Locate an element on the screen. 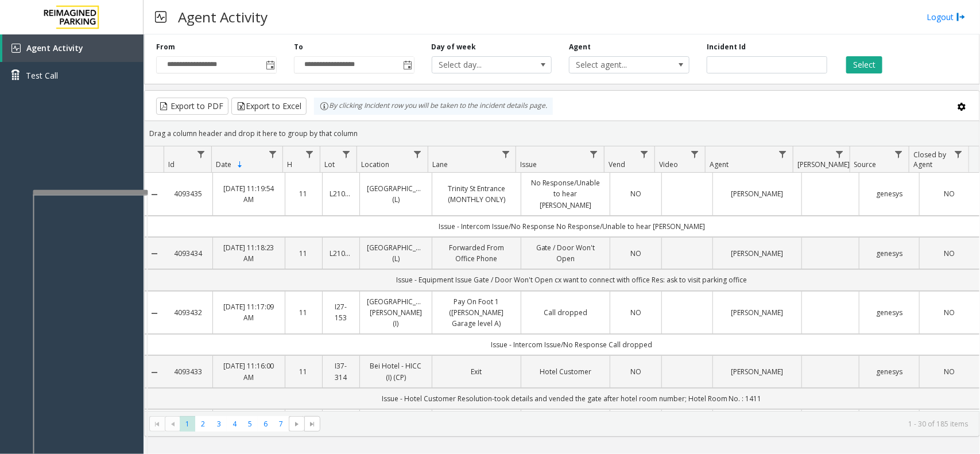  a: Lot Filter Menu is located at coordinates (346, 154).